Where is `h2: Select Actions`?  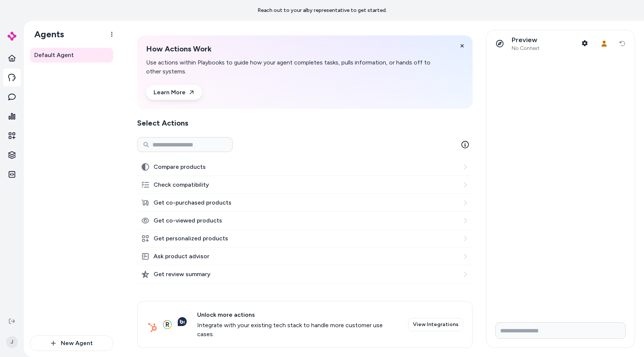
h2: Select Actions is located at coordinates (305, 123).